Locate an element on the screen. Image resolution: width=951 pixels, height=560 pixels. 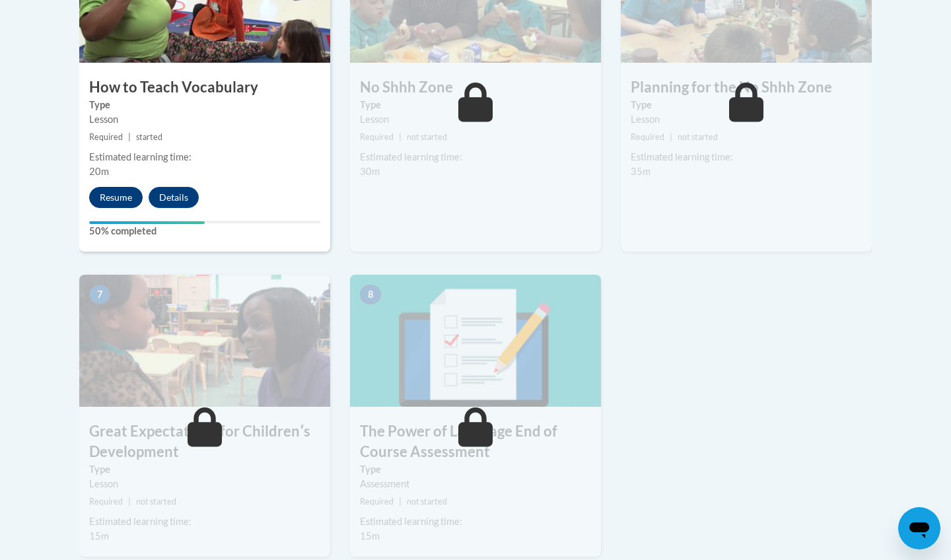
button: Resume is located at coordinates (115, 197).